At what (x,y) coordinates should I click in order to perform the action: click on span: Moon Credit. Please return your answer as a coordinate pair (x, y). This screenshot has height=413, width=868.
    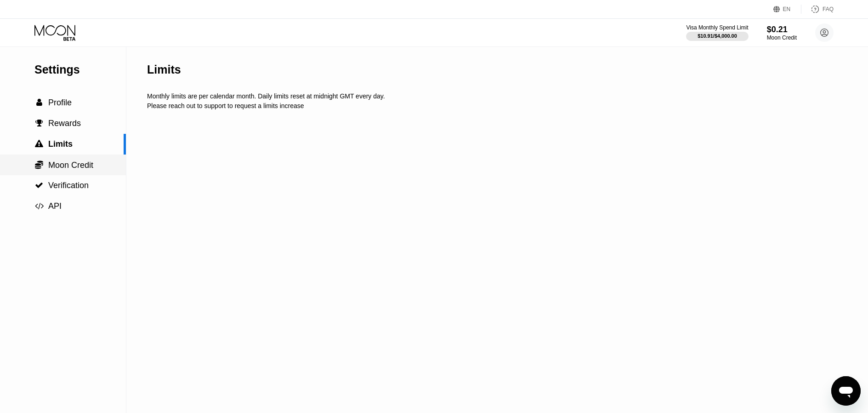
    Looking at the image, I should click on (70, 165).